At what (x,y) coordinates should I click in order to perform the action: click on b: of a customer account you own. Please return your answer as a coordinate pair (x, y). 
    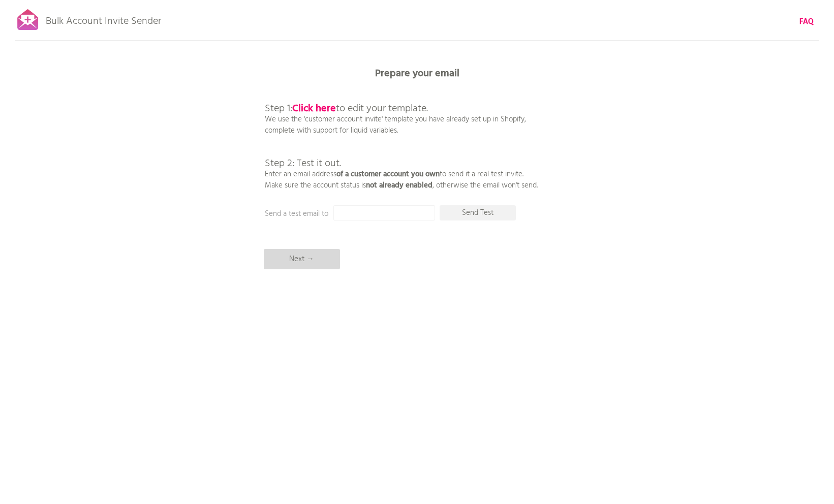
    Looking at the image, I should click on (388, 174).